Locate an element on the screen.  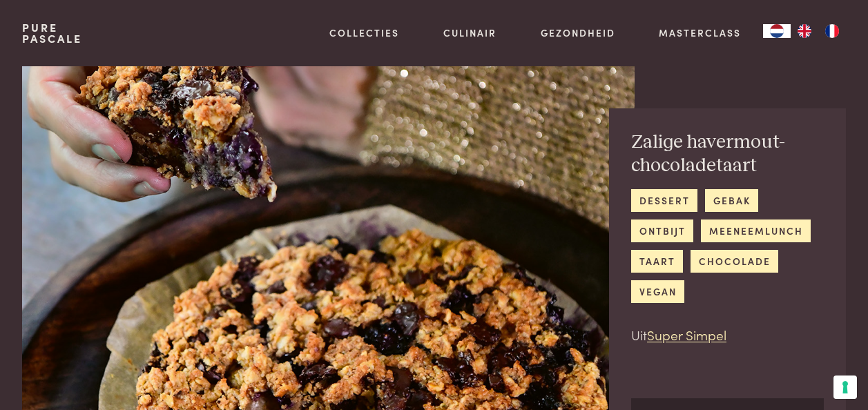
a: Gezondheid is located at coordinates (578, 32).